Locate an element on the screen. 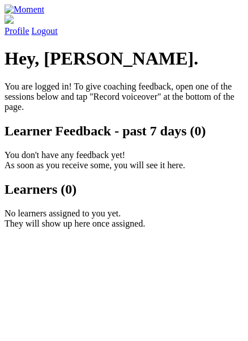 The width and height of the screenshot is (248, 341). img: Moment is located at coordinates (24, 10).